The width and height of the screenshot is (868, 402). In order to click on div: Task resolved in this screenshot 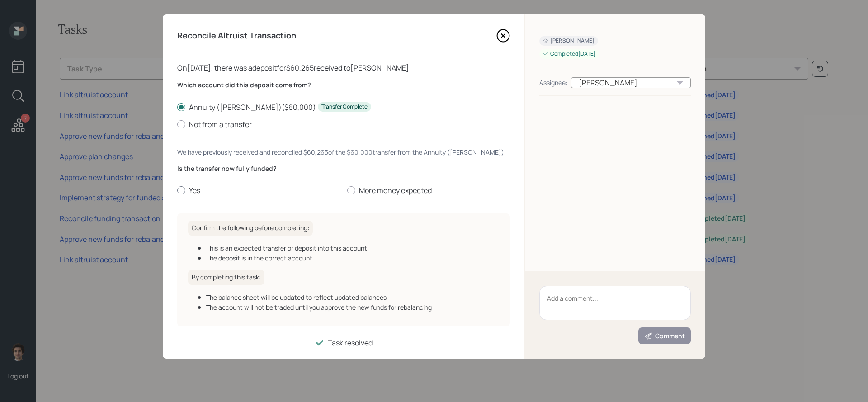, I will do `click(350, 343)`.